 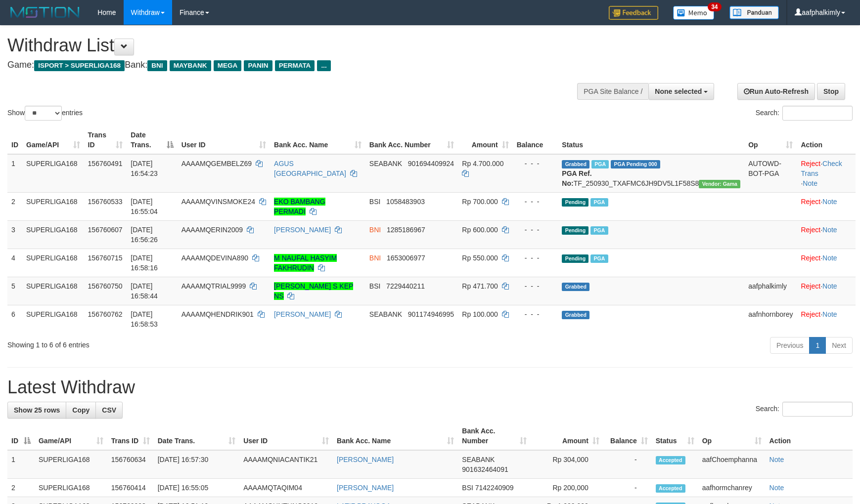 What do you see at coordinates (480, 258) in the screenshot?
I see `span: Rp 550.000` at bounding box center [480, 258].